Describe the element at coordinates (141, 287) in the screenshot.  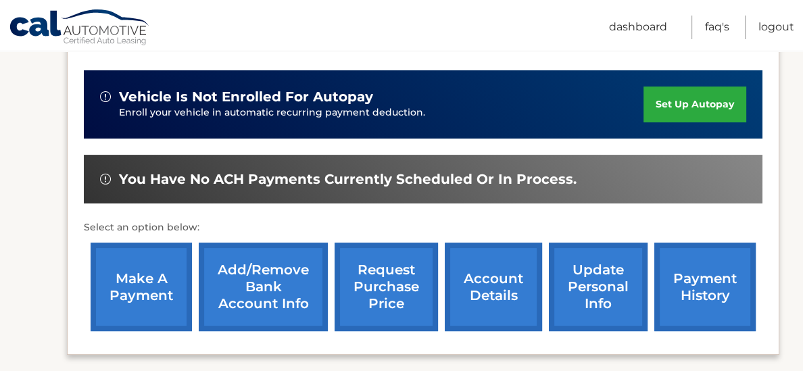
I see `a: make a payment` at that location.